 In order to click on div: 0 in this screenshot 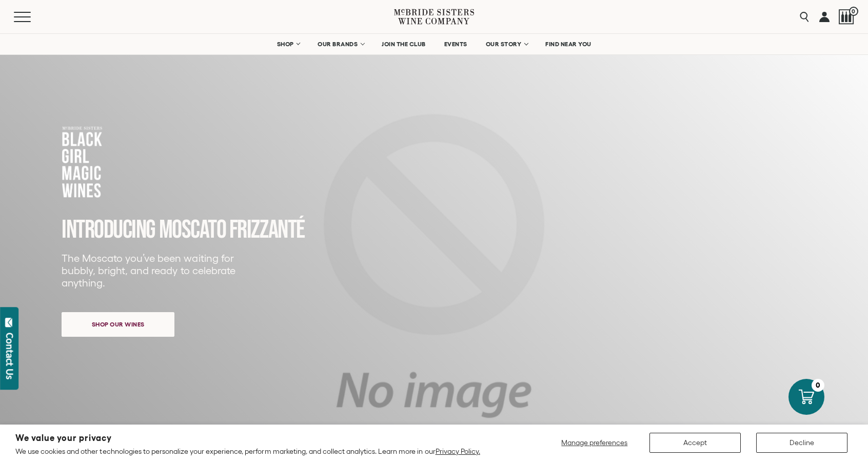, I will do `click(817, 385)`.